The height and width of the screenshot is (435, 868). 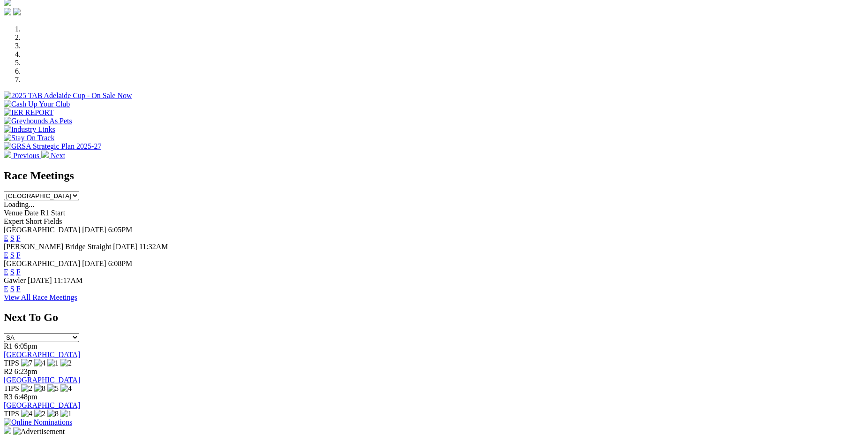 What do you see at coordinates (68, 96) in the screenshot?
I see `img: 2025 TAB Adelaide Cup - On Sale Now` at bounding box center [68, 96].